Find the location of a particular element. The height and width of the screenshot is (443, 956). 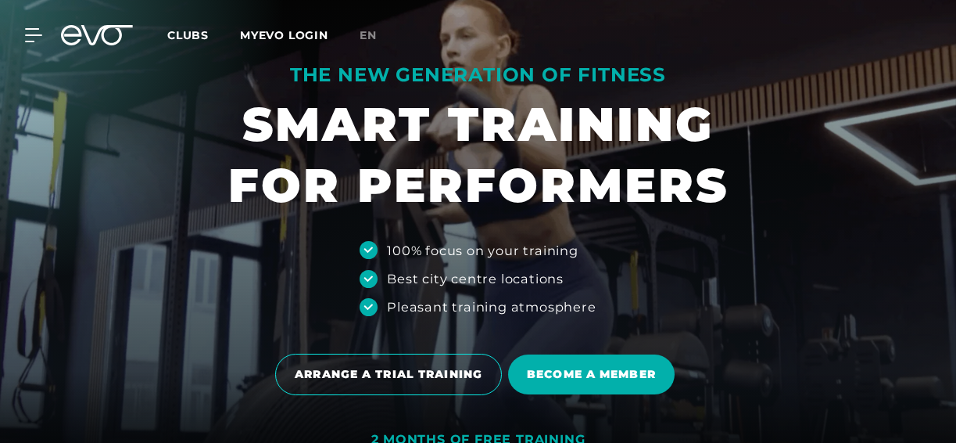

span: En is located at coordinates (368, 35).